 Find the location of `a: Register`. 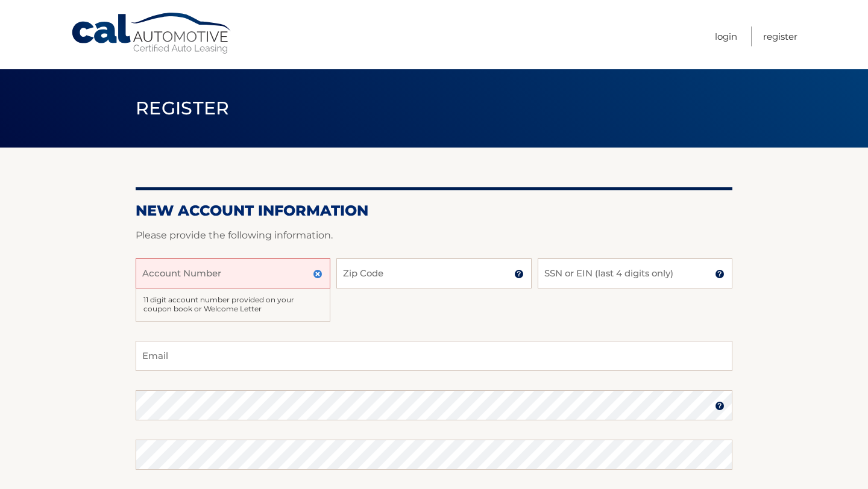

a: Register is located at coordinates (780, 36).